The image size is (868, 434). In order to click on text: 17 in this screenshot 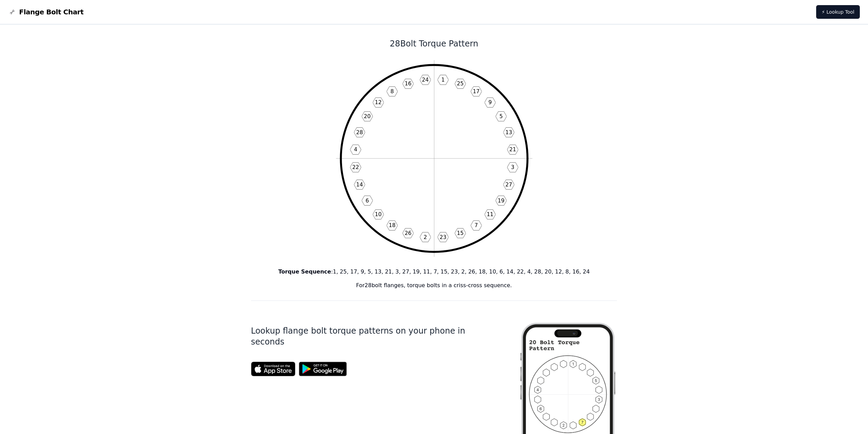, I will do `click(476, 91)`.